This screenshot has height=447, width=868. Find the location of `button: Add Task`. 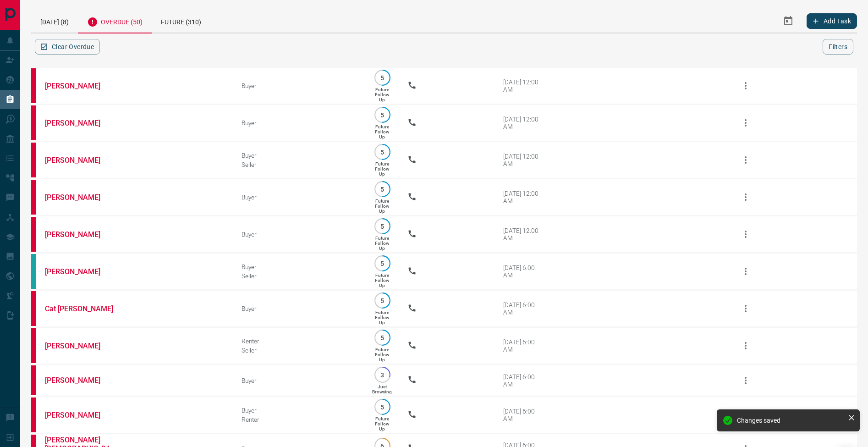

button: Add Task is located at coordinates (831, 21).